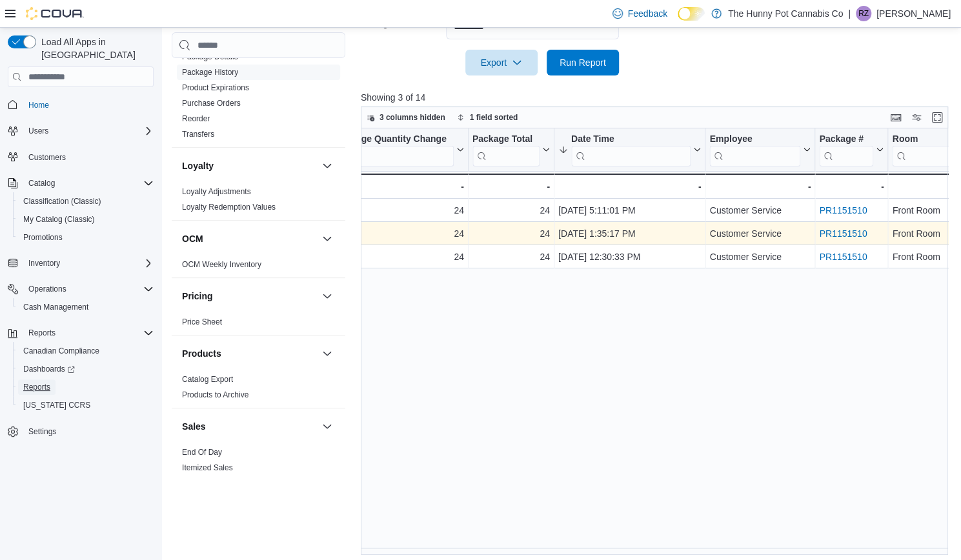 This screenshot has width=961, height=560. I want to click on a: Product Expirations, so click(216, 88).